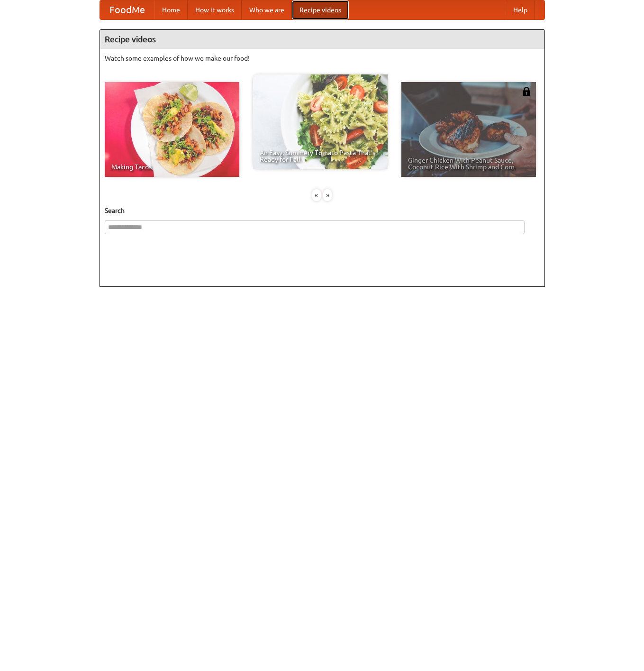 This screenshot has width=644, height=671. I want to click on h4: Recipe videos, so click(322, 39).